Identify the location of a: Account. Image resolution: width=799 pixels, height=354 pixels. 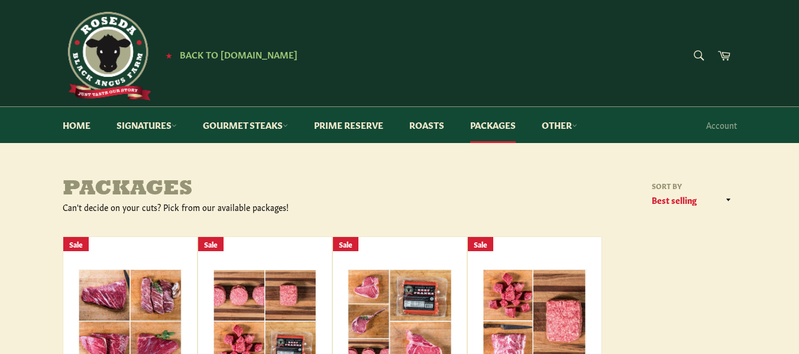
(722, 125).